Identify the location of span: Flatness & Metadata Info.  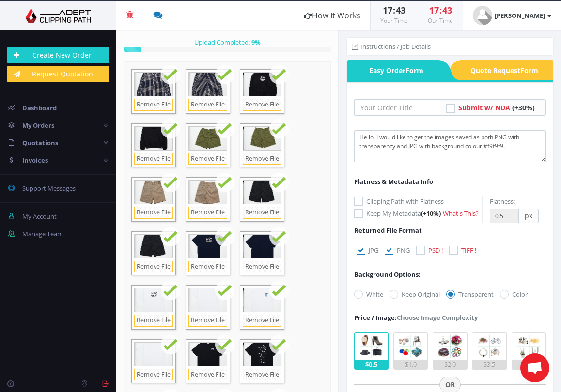
(393, 181).